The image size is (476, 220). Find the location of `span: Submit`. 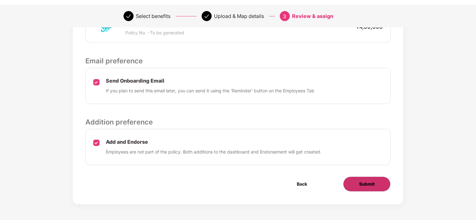

span: Submit is located at coordinates (367, 184).